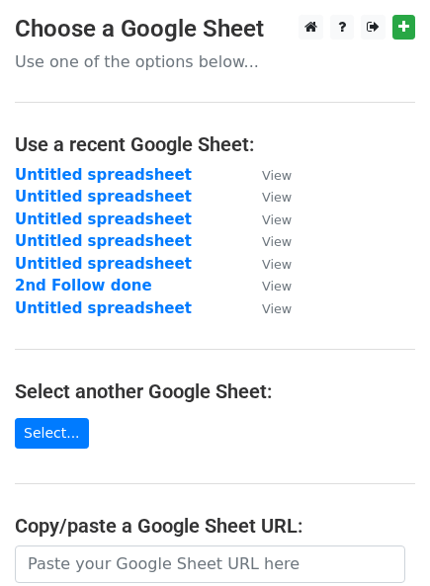  Describe the element at coordinates (210, 564) in the screenshot. I see `input: Paste your Google Sheet URL here` at that location.